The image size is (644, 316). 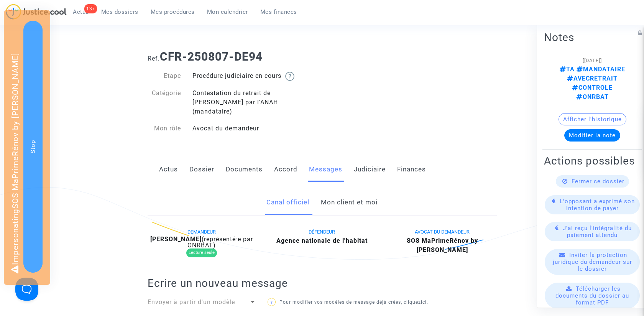 I want to click on span: Télécharger les documents du dossier au format PDF, so click(x=593, y=296).